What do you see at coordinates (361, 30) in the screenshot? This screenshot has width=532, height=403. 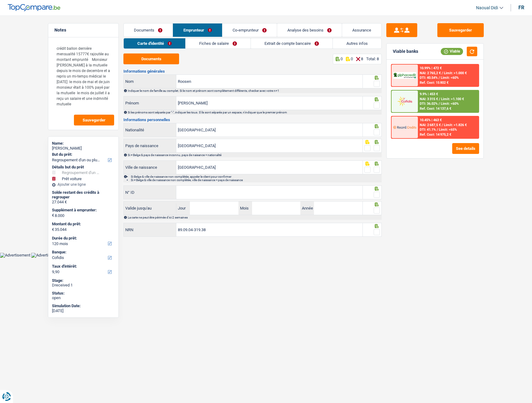 I see `a: Assurance` at bounding box center [361, 30].